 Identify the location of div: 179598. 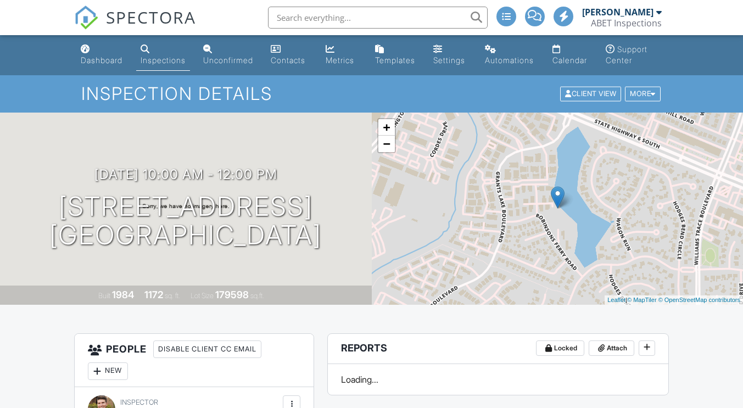
(232, 294).